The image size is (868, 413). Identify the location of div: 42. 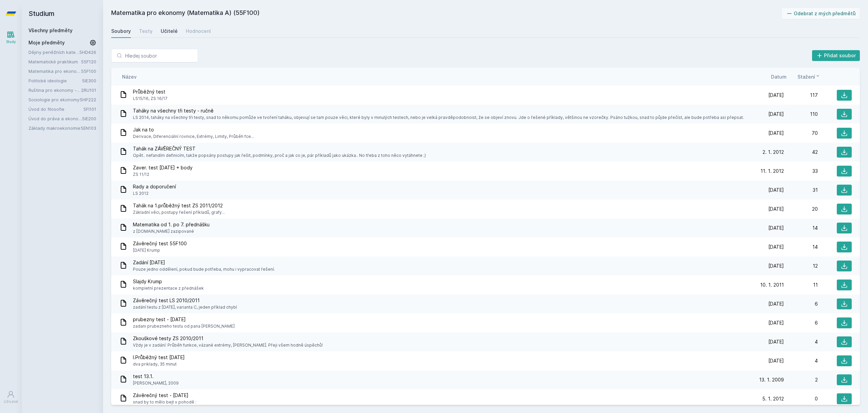
(800, 152).